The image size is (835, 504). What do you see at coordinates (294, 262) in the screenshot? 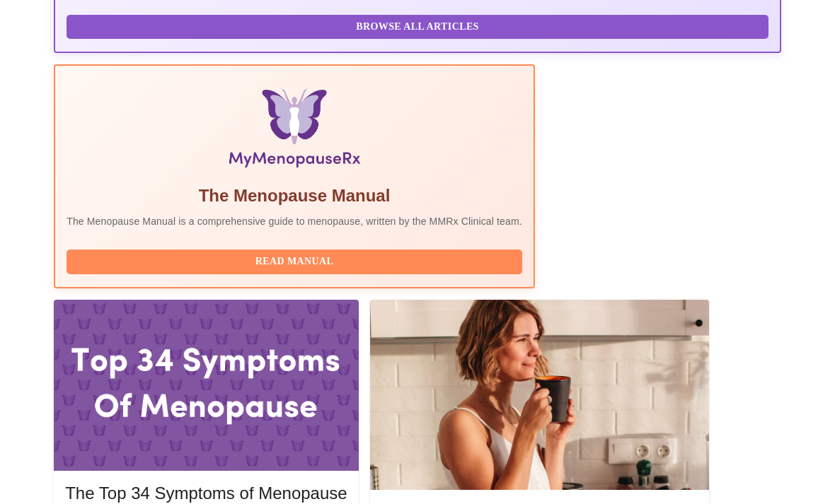
I see `button: Read Manual` at bounding box center [294, 262].